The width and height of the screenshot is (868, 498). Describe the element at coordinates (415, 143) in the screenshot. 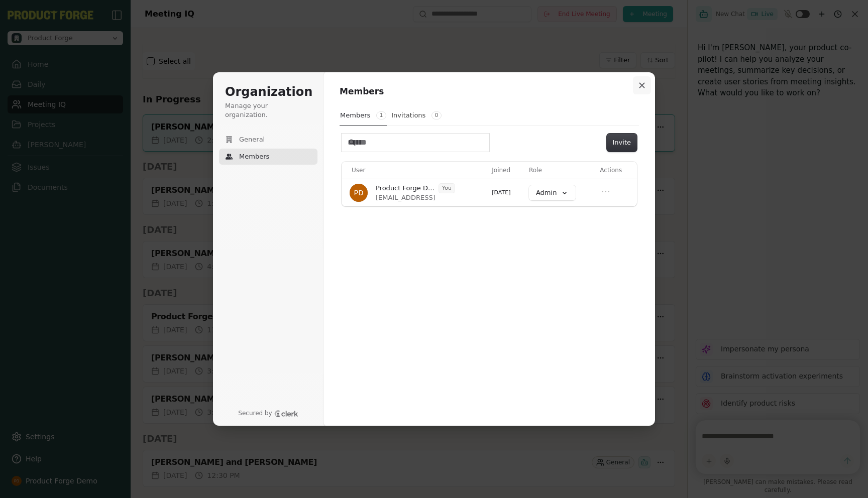

I see `input: Search` at that location.